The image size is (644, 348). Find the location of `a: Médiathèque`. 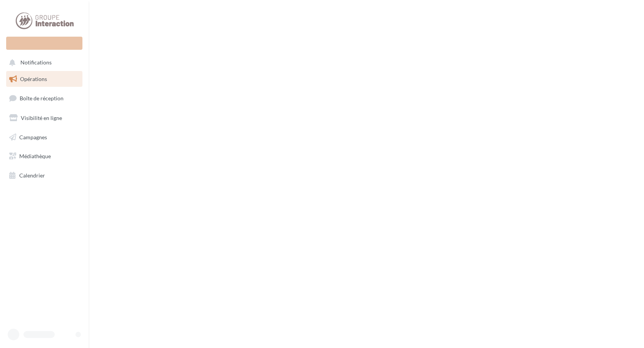

a: Médiathèque is located at coordinates (44, 156).